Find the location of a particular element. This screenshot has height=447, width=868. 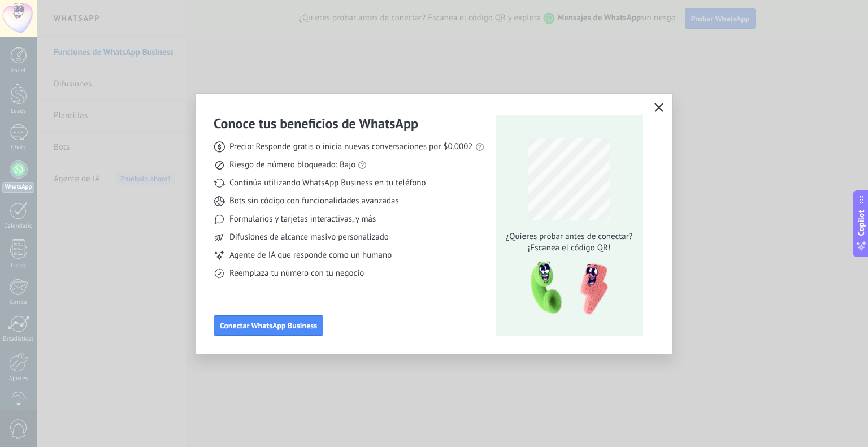

span: Conectar WhatsApp Business is located at coordinates (269, 326).